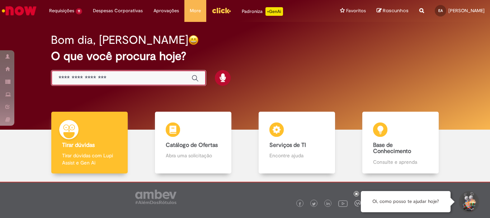 This screenshot has width=490, height=218. I want to click on img: logo_footer_linkedin.png, so click(328, 204).